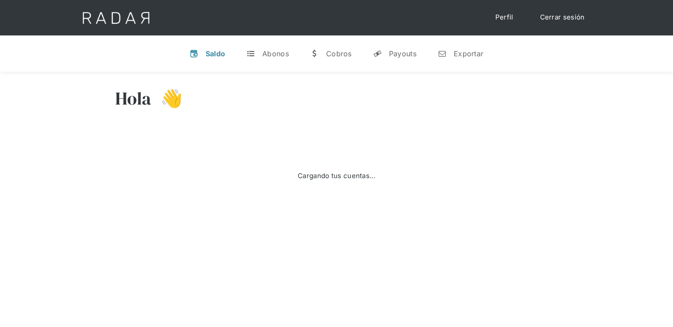 This screenshot has height=327, width=673. I want to click on div: Cargando tus cuentas..., so click(336, 176).